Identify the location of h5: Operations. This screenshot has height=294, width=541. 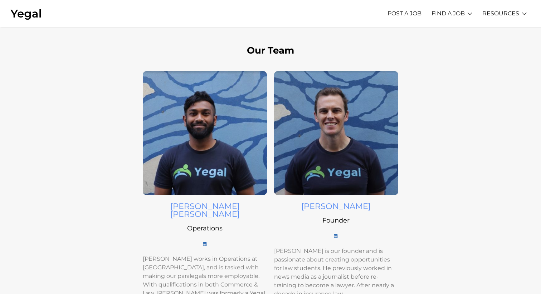
(205, 228).